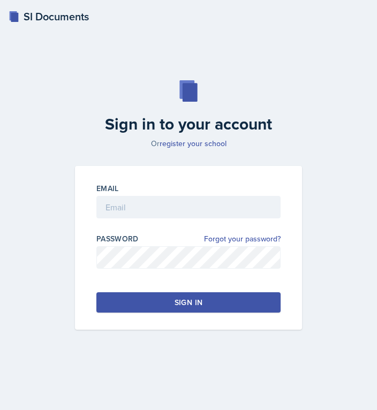 The image size is (377, 410). I want to click on input: Email, so click(188, 207).